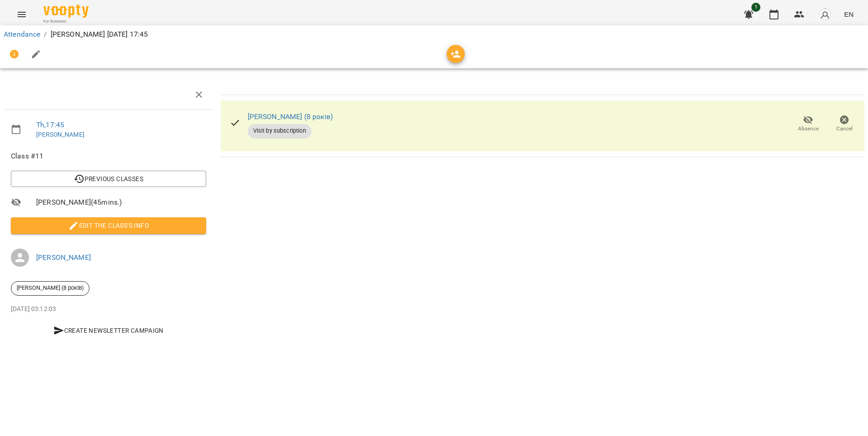 This screenshot has height=436, width=868. Describe the element at coordinates (756, 7) in the screenshot. I see `span: 1` at that location.